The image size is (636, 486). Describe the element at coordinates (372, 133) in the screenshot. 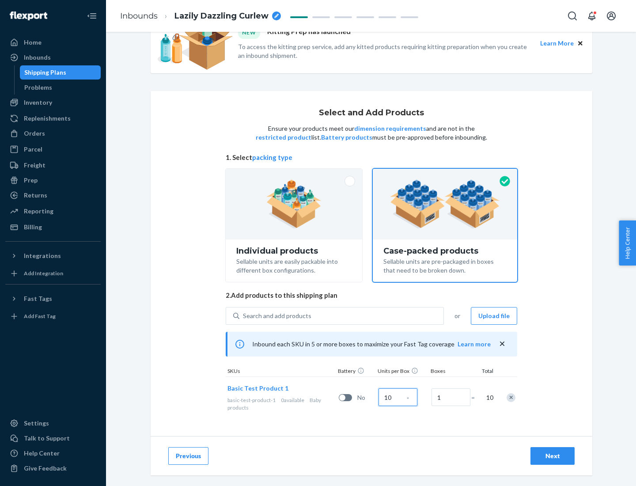

I see `p: Ensure your products meet our and are not in the list. must be pre-approved before inbounding.` at that location.